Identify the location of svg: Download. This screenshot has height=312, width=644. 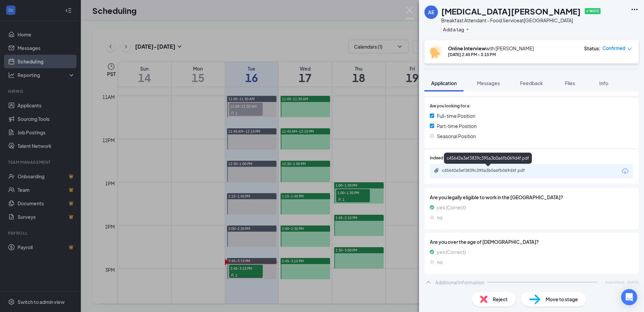
(625, 171).